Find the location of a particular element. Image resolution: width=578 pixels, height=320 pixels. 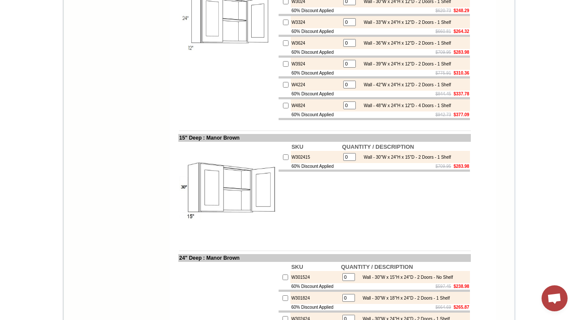

s: $664.69 is located at coordinates (444, 307).